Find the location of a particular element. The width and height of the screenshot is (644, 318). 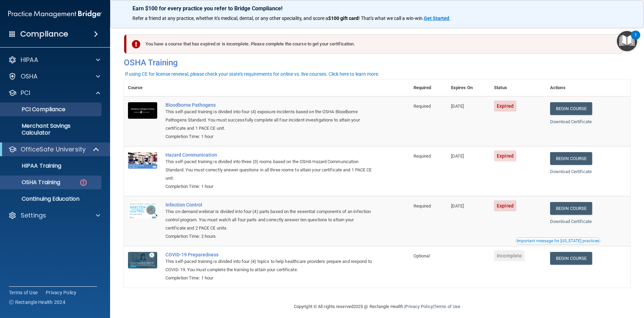

p: OSHA is located at coordinates (29, 76).